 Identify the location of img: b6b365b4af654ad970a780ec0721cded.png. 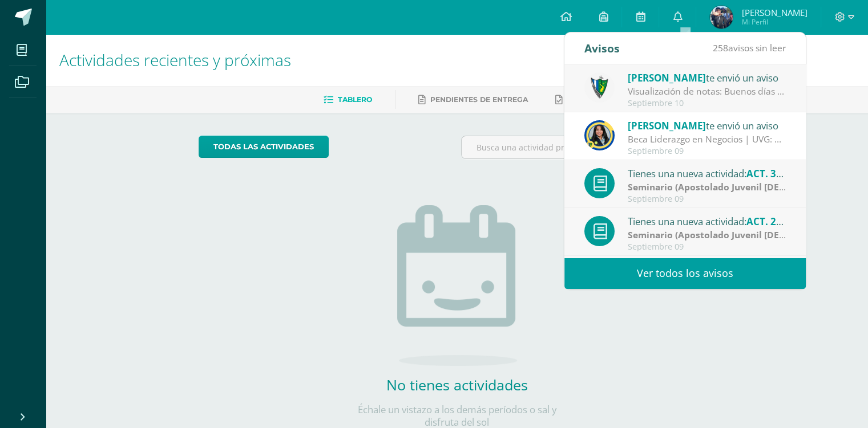
(721, 17).